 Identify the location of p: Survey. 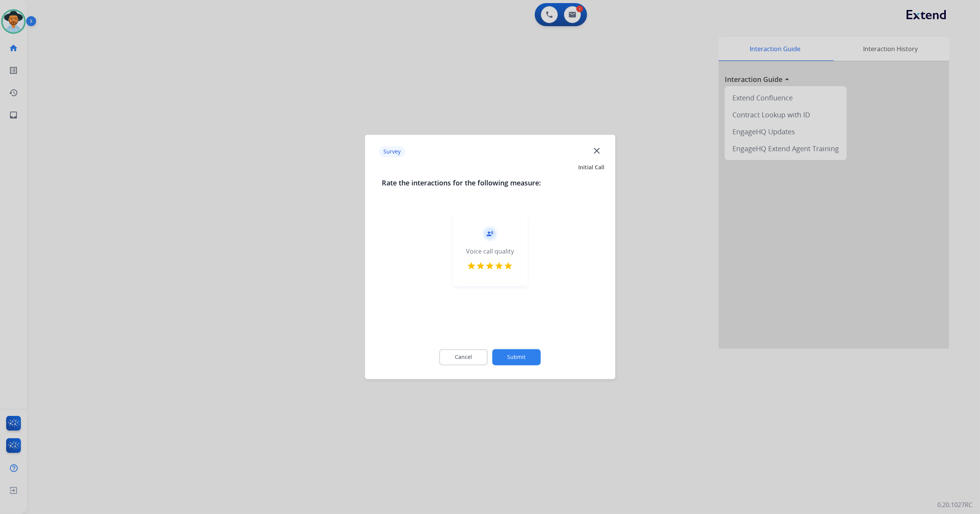
(392, 151).